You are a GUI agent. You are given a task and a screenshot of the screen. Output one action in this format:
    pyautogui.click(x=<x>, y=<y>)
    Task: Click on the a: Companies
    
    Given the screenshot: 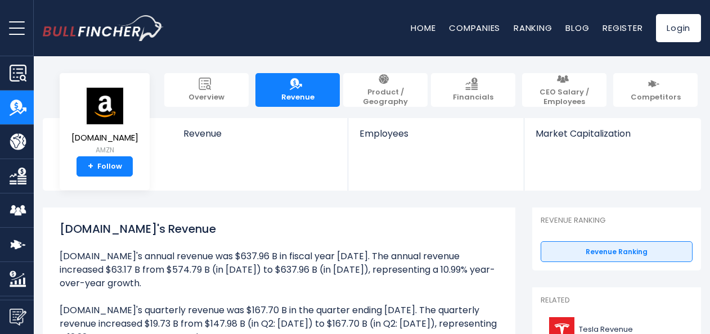 What is the action you would take?
    pyautogui.click(x=474, y=28)
    